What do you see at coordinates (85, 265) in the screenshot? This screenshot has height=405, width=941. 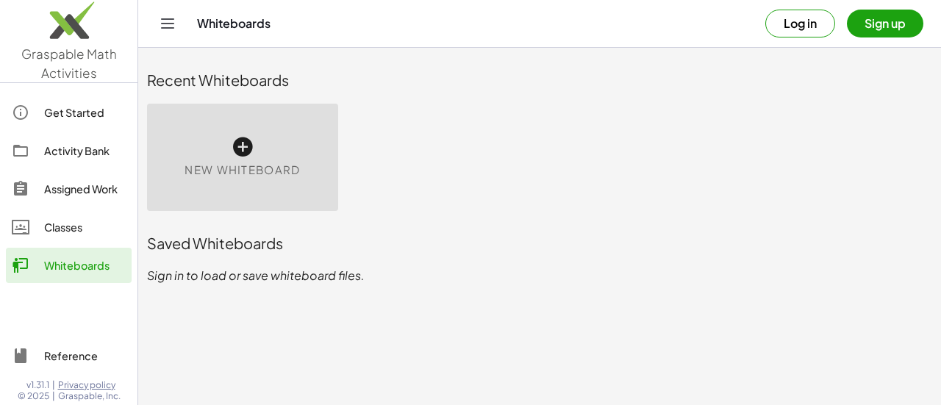 I see `div: Whiteboards` at bounding box center [85, 265].